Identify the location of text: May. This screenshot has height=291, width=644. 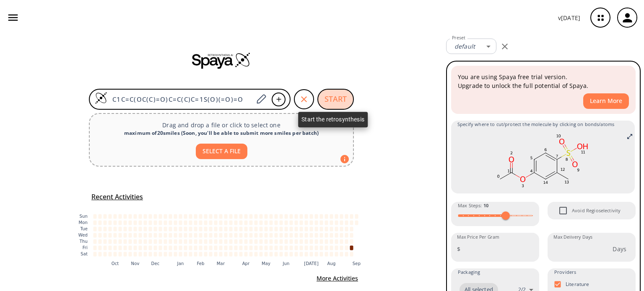
(266, 263).